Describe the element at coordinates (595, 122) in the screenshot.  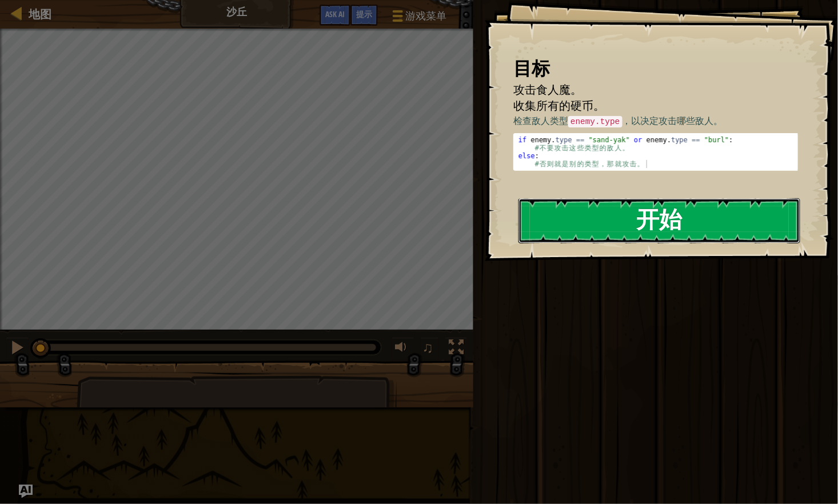
I see `code: enemy.type` at that location.